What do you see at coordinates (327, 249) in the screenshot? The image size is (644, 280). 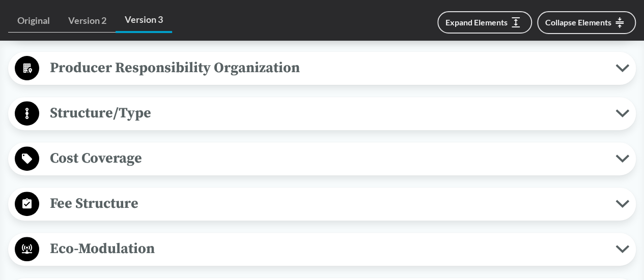 I see `span: Eco-Modulation` at bounding box center [327, 249].